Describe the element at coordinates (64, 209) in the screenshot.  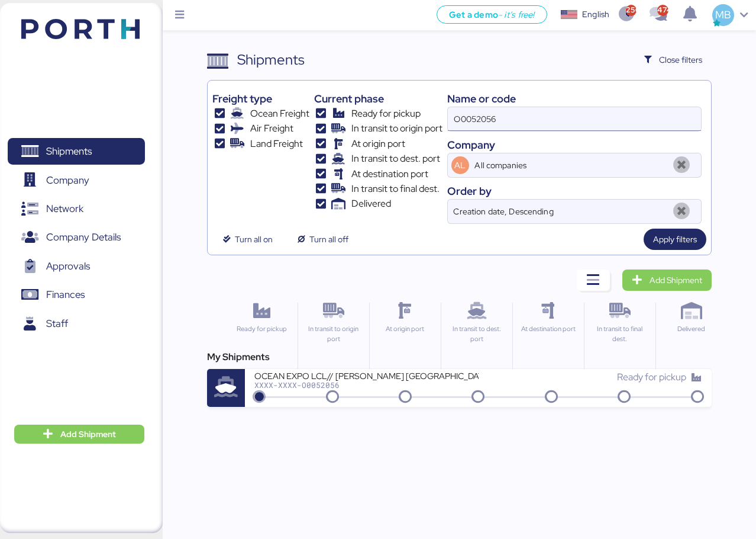
I see `span: Network` at that location.